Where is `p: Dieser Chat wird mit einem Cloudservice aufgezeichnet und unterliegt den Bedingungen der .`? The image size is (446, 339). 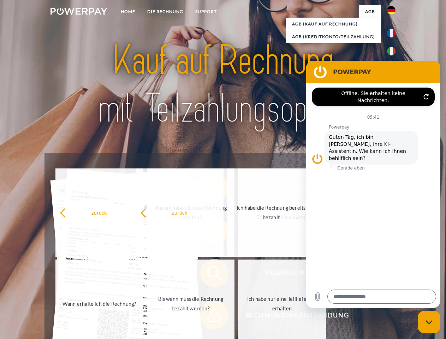 p: Dieser Chat wird mit einem Cloudservice aufgezeichnet und unterliegt den Bedingungen der . is located at coordinates (67, 37).